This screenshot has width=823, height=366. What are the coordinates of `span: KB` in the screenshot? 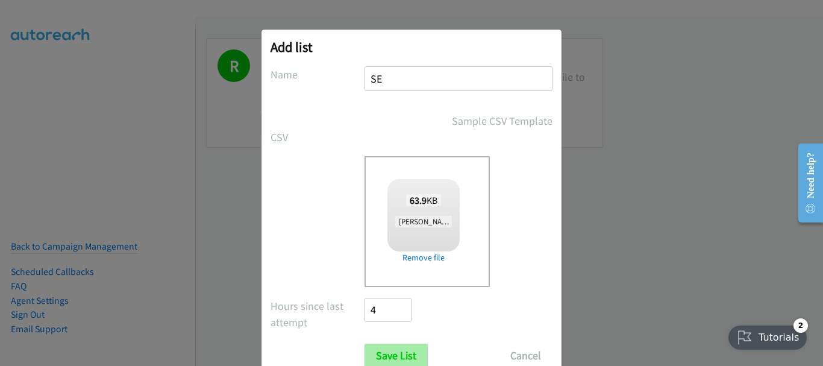 It's located at (423, 200).